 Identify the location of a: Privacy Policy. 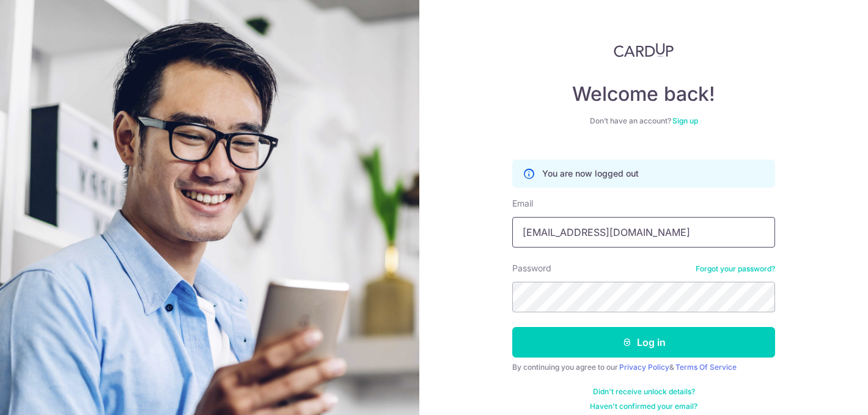
(644, 367).